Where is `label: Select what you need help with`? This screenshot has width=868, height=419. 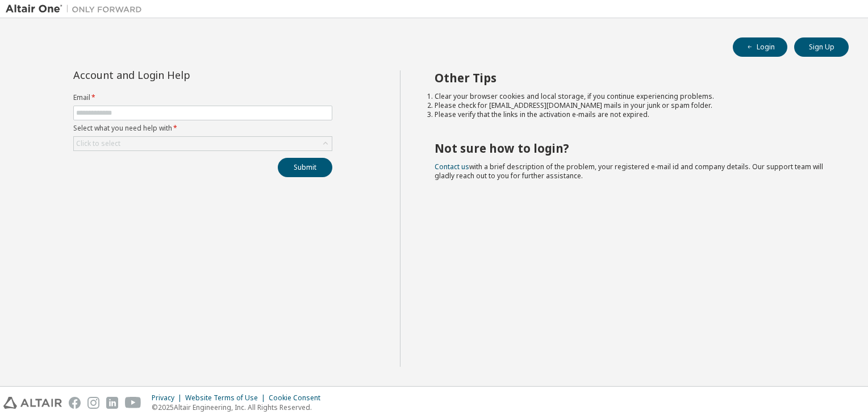 label: Select what you need help with is located at coordinates (203, 128).